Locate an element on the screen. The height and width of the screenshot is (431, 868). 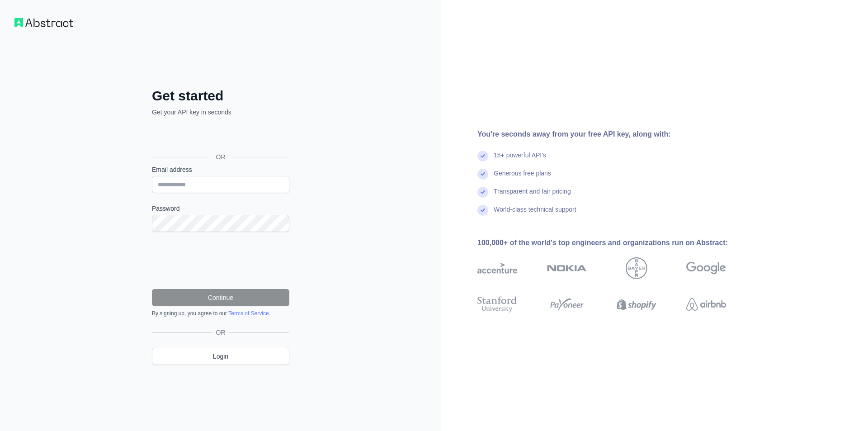
a: Login is located at coordinates (221, 356).